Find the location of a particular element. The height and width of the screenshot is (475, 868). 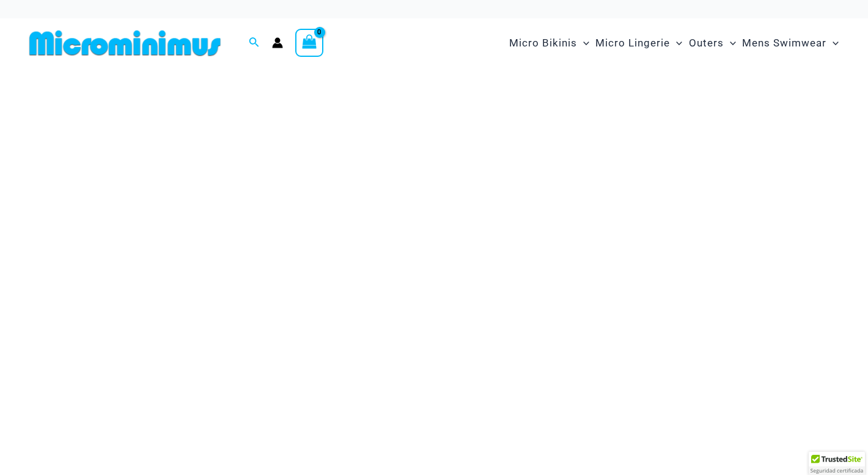

a: Search icon link is located at coordinates (254, 43).